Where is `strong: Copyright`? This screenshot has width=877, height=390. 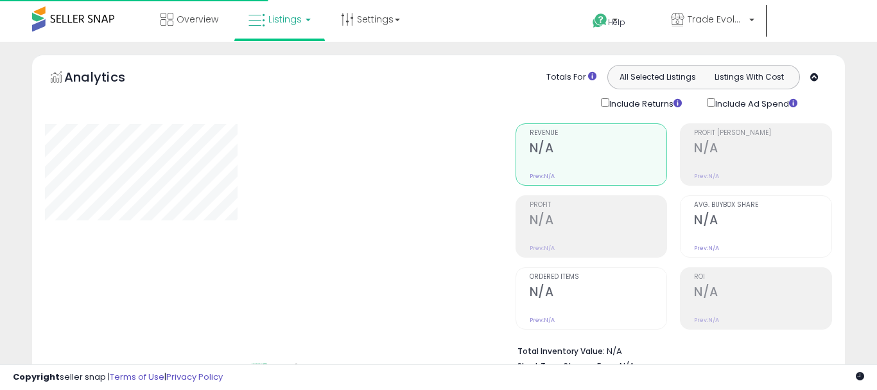 strong: Copyright is located at coordinates (36, 376).